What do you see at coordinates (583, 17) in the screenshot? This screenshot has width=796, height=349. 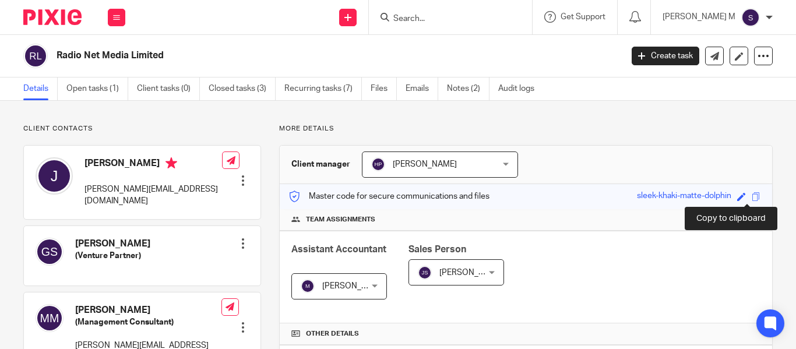 I see `span: Get Support` at bounding box center [583, 17].